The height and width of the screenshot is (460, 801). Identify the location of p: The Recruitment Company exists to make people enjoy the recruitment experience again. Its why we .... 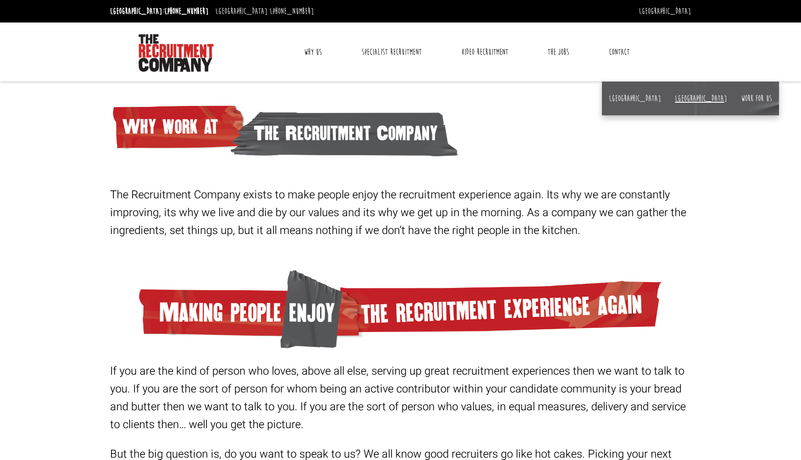
(401, 213).